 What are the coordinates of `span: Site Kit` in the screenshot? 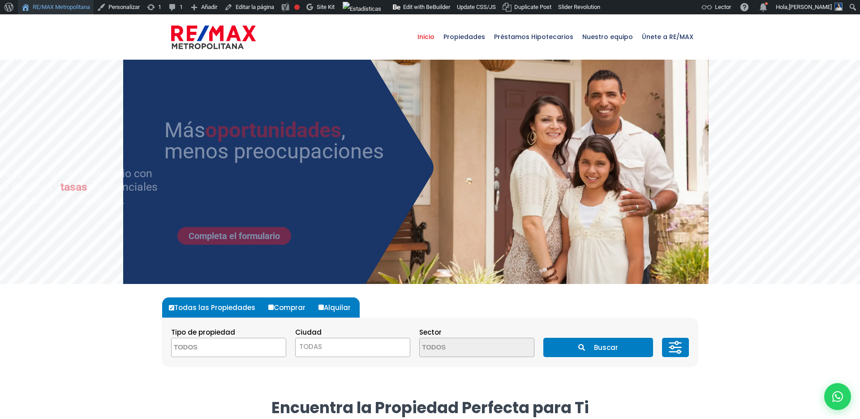 It's located at (326, 7).